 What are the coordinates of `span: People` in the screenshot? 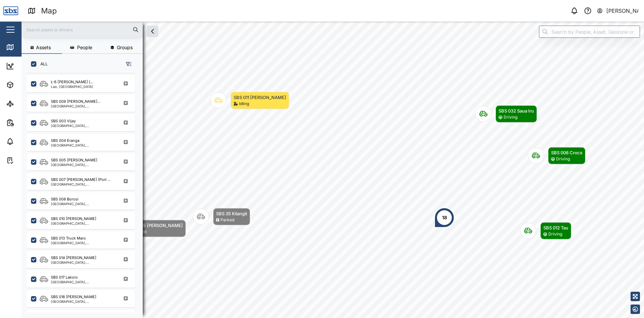 It's located at (84, 48).